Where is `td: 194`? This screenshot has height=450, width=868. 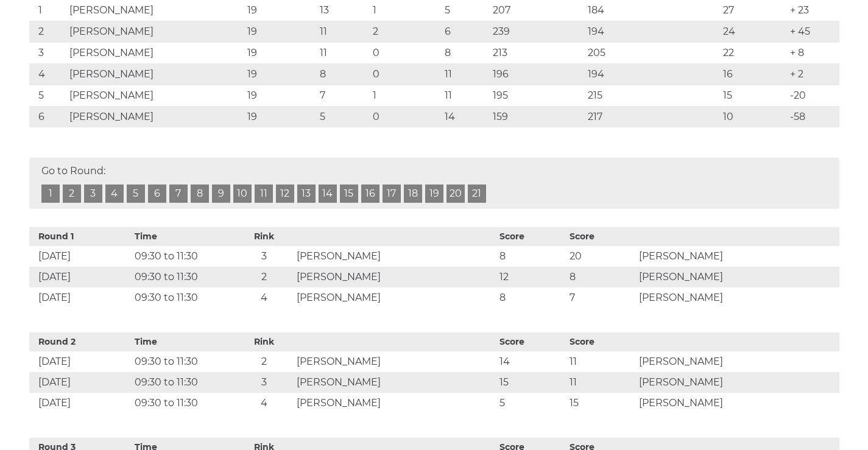 td: 194 is located at coordinates (652, 74).